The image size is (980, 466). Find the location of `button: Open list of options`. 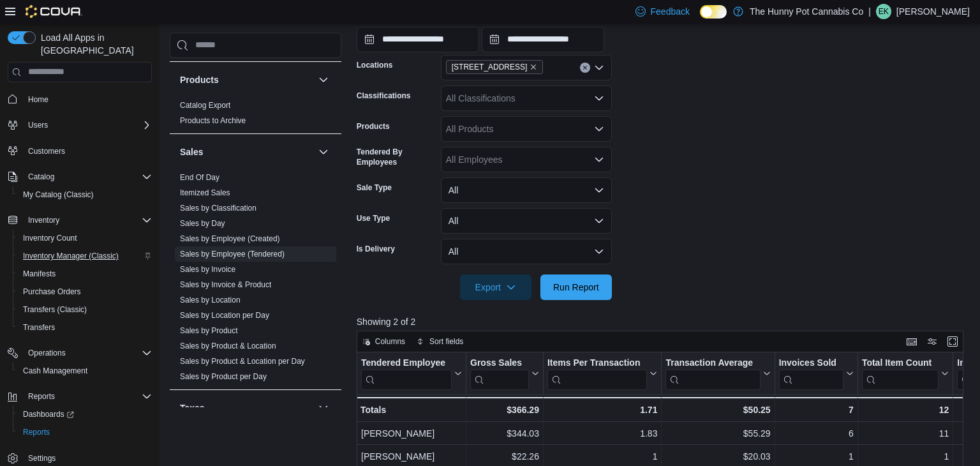

button: Open list of options is located at coordinates (599, 129).